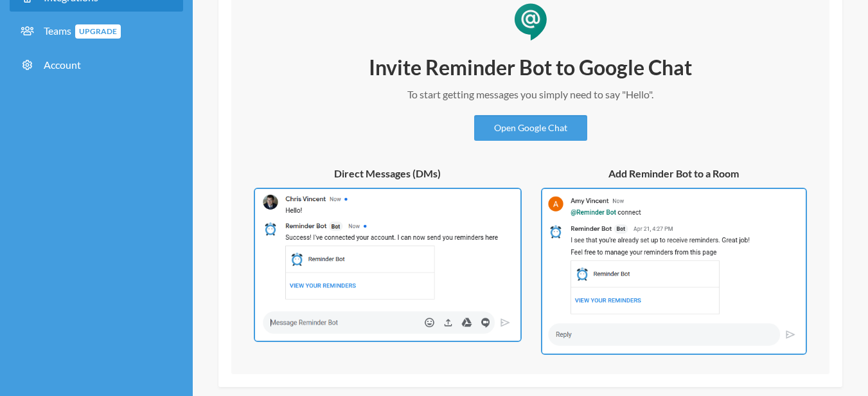  I want to click on p: To start getting messages you simply need to say "Hello"., so click(531, 95).